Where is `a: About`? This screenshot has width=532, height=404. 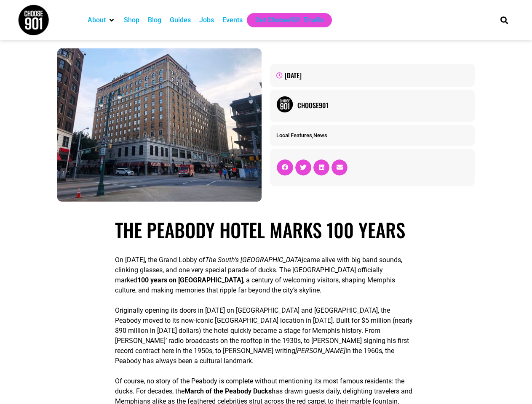 a: About is located at coordinates (96, 20).